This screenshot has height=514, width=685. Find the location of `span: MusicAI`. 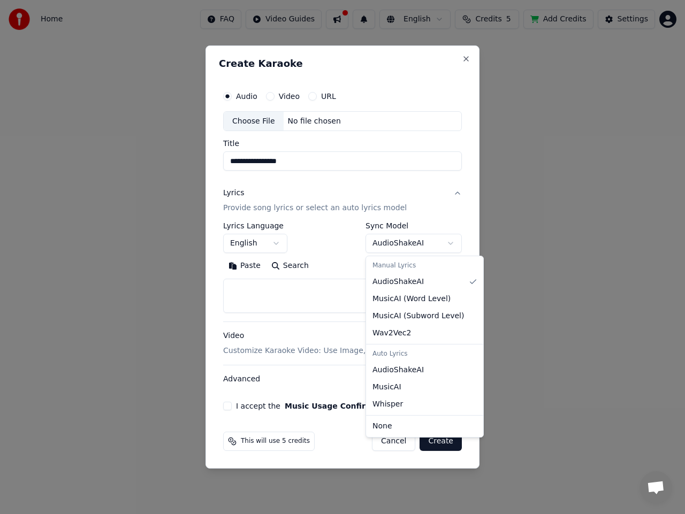

span: MusicAI is located at coordinates (387, 388).